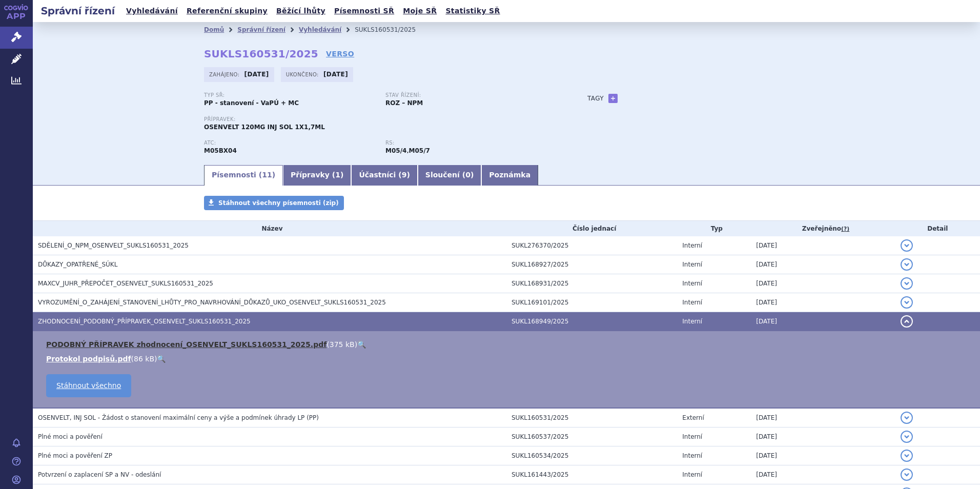  I want to click on th: Název, so click(270, 229).